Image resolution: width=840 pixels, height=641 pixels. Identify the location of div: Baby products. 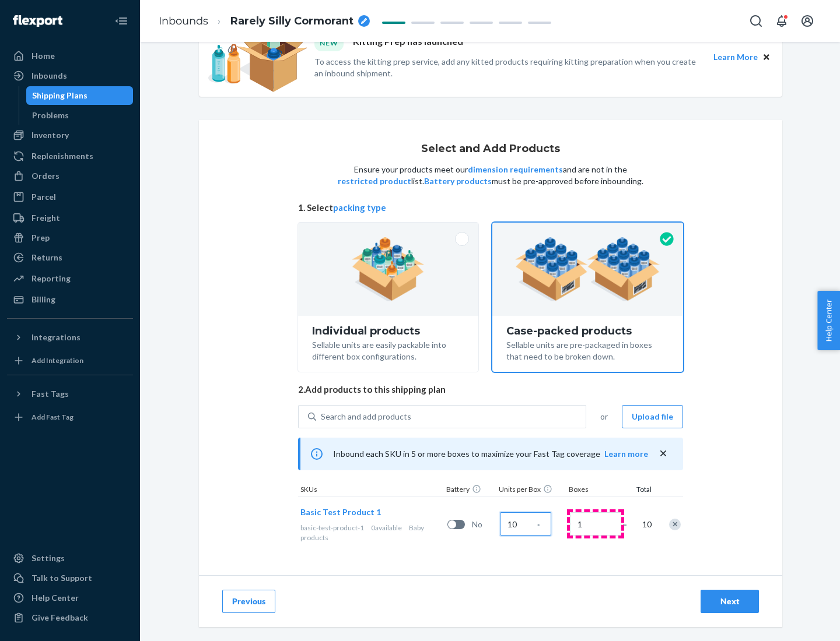
(372, 533).